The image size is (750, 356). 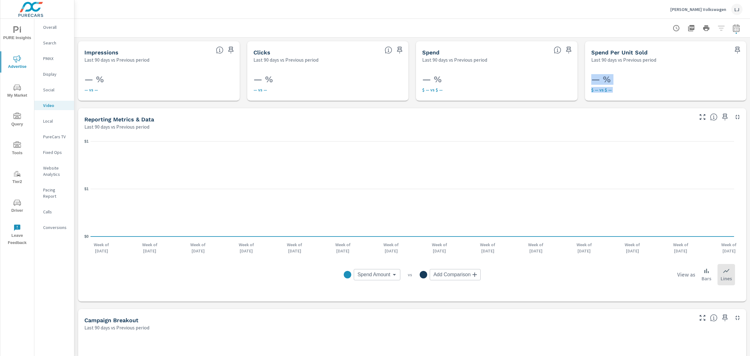 I want to click on p: vs, so click(x=410, y=274).